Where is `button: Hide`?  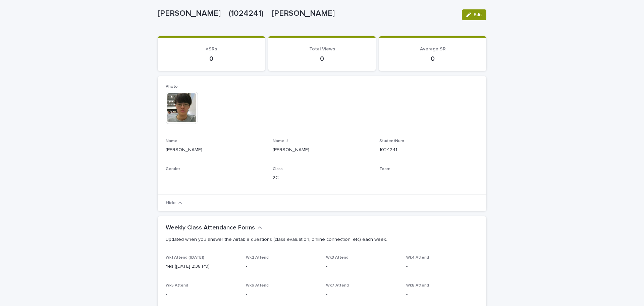 button: Hide is located at coordinates (174, 203).